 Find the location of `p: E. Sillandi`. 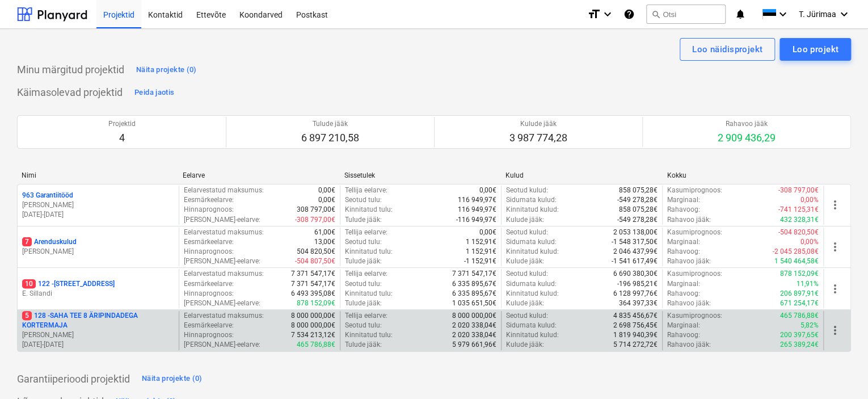

p: E. Sillandi is located at coordinates (98, 293).